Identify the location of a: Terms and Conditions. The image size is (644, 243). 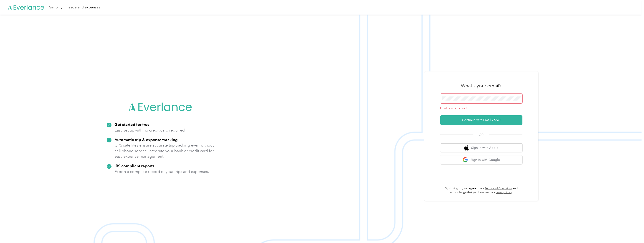
(499, 189).